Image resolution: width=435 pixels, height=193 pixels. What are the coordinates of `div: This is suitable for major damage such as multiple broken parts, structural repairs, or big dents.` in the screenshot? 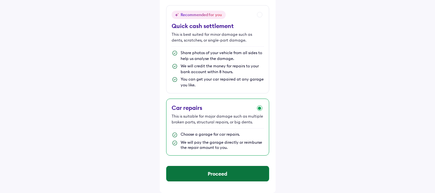 It's located at (217, 119).